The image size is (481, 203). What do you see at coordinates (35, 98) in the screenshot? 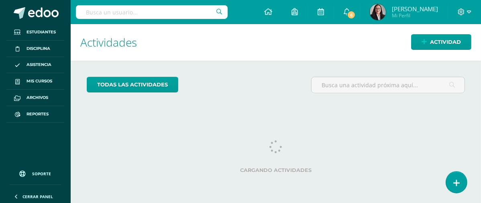
I see `a: Archivos` at bounding box center [35, 98].